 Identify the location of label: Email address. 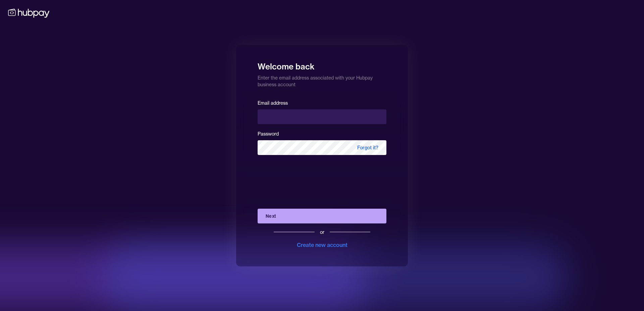
(273, 103).